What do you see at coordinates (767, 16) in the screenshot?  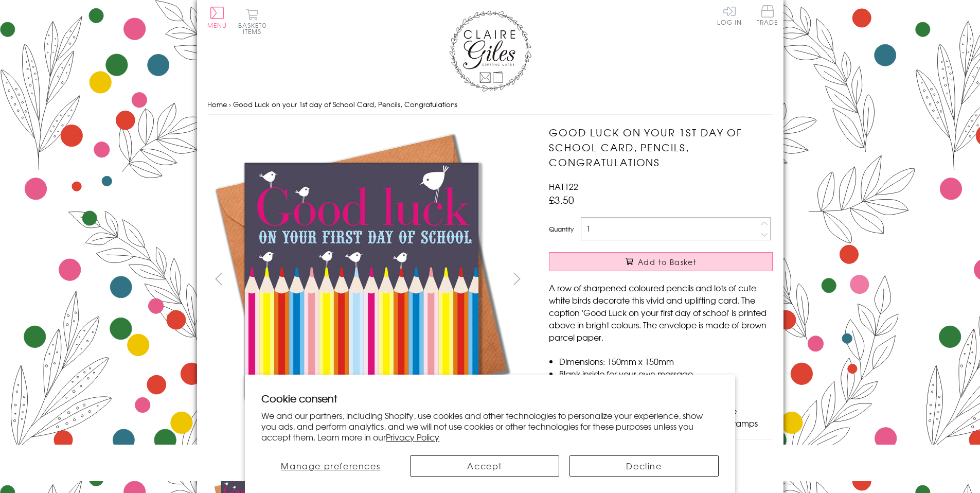 I see `a: Trade` at bounding box center [767, 16].